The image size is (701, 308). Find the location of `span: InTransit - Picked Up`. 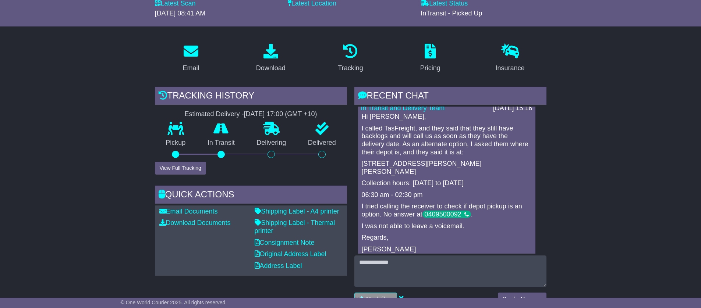

span: InTransit - Picked Up is located at coordinates (451, 13).